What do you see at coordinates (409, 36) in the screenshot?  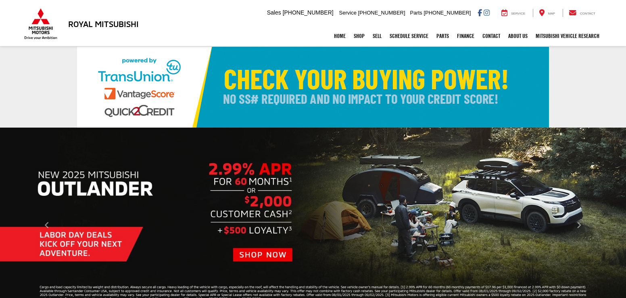 I see `a: Schedule Service: Opens in a new tab` at bounding box center [409, 36].